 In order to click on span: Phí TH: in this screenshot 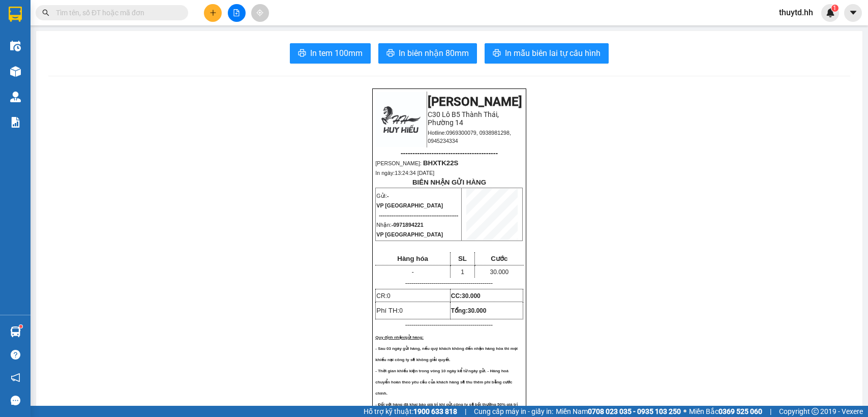, I will do `click(390, 310)`.